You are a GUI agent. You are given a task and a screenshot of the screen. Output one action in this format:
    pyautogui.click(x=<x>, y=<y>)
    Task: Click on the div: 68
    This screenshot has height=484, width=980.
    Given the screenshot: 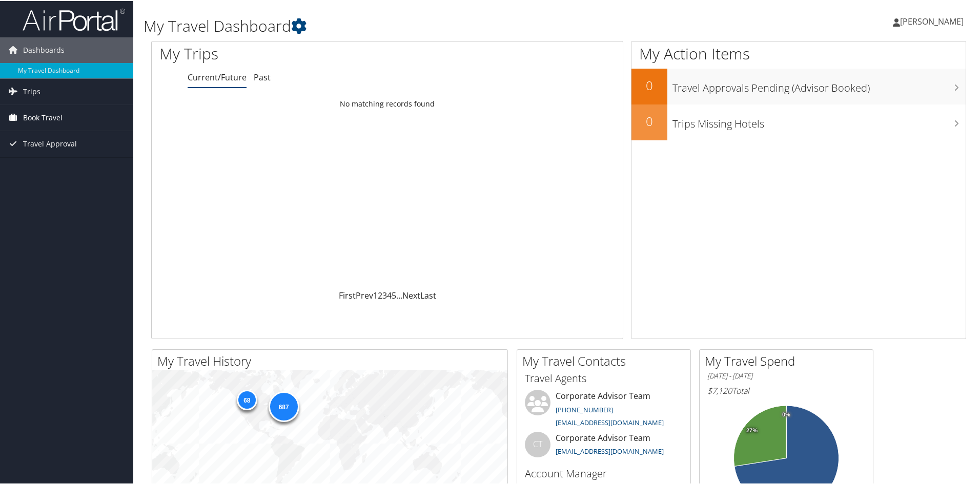 What is the action you would take?
    pyautogui.click(x=247, y=399)
    